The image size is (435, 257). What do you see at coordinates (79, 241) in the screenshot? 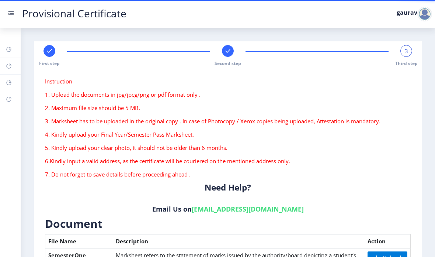
I see `th: File Name` at bounding box center [79, 241].